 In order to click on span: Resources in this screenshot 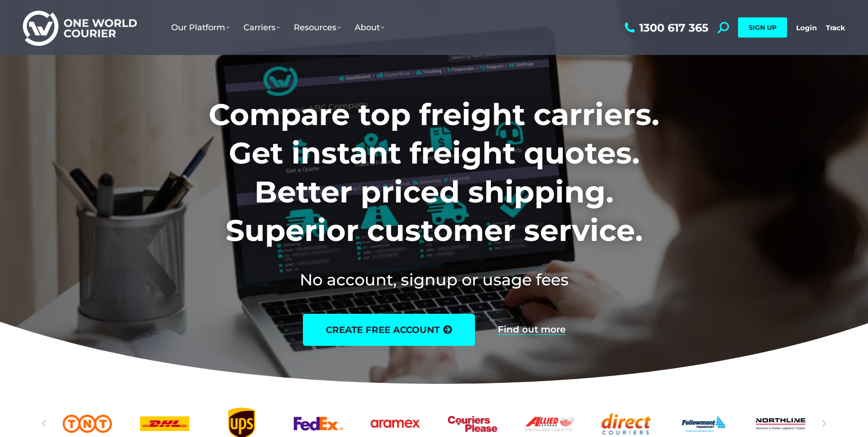, I will do `click(317, 27)`.